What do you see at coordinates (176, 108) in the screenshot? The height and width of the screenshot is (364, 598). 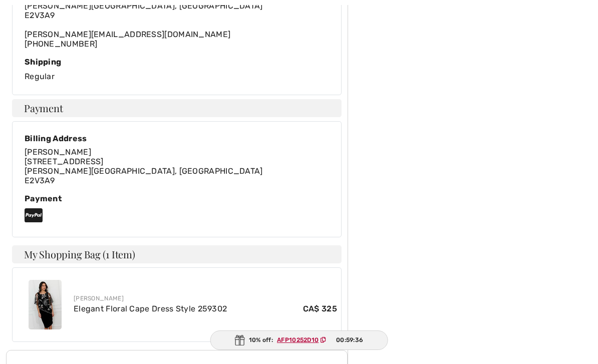 I see `h4: Payment` at bounding box center [176, 108].